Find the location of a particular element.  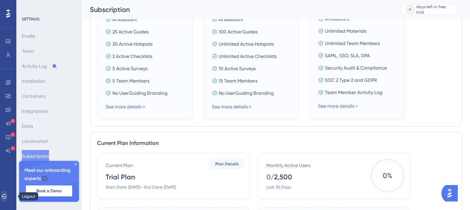

span: 25 Active Guides is located at coordinates (131, 32).